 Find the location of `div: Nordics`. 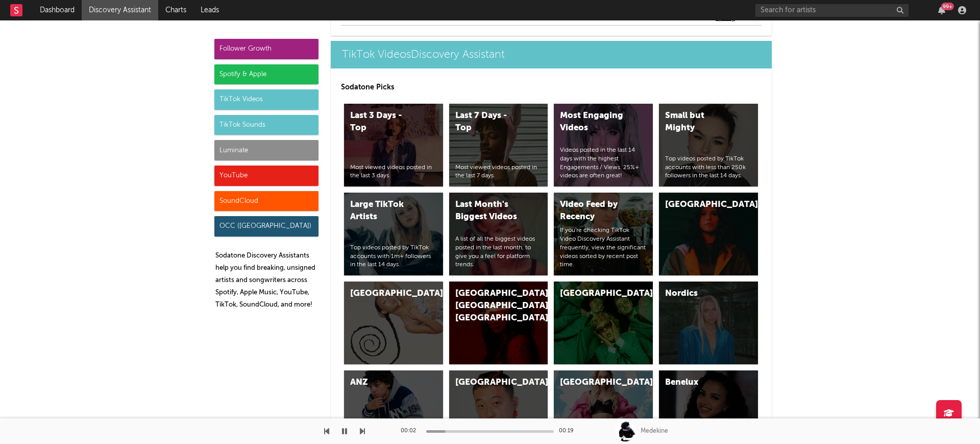

div: Nordics is located at coordinates (699, 294).